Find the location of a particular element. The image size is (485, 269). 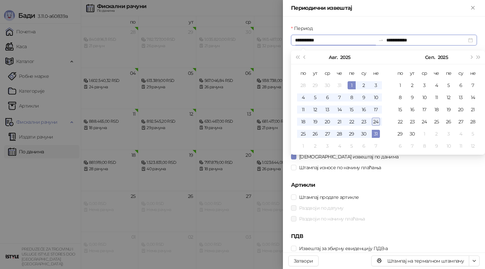

td: 2025-10-12 is located at coordinates (472, 146).